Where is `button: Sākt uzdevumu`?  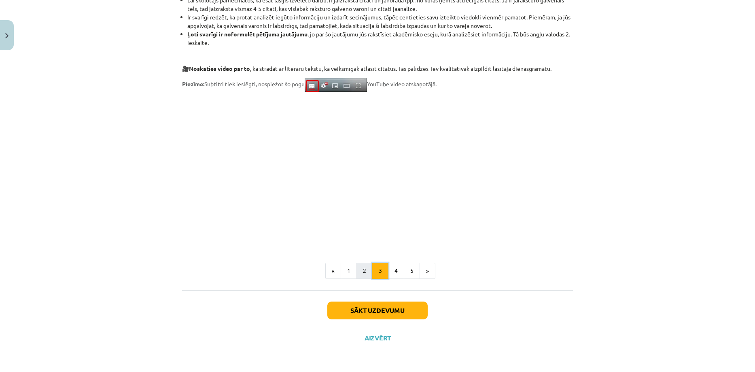
button: Sākt uzdevumu is located at coordinates (378, 310).